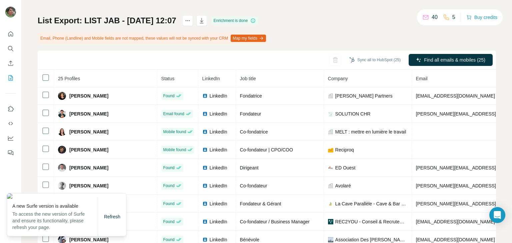  I want to click on span: ED Ouest, so click(346, 168).